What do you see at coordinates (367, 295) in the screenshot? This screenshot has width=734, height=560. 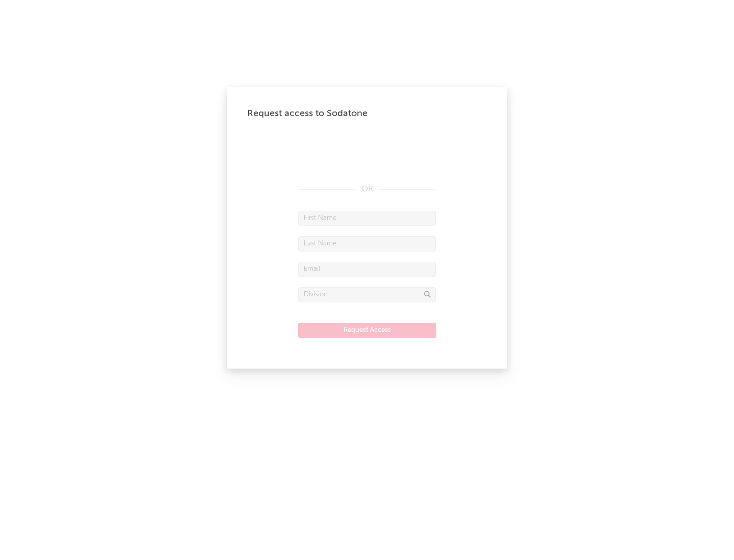 I see `input: Division` at bounding box center [367, 295].